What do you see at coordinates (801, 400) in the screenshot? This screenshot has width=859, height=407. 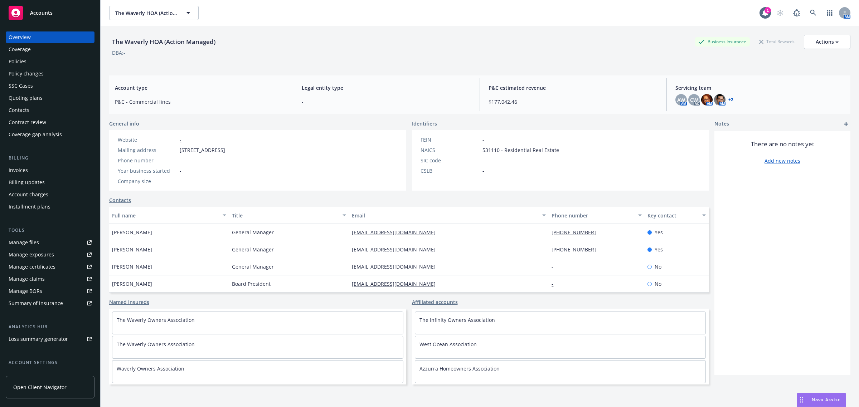 I see `div: Drag to move` at bounding box center [801, 400].